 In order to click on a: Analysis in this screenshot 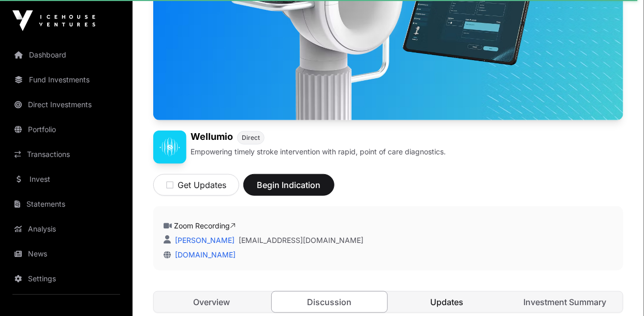, I will do `click(66, 229)`.